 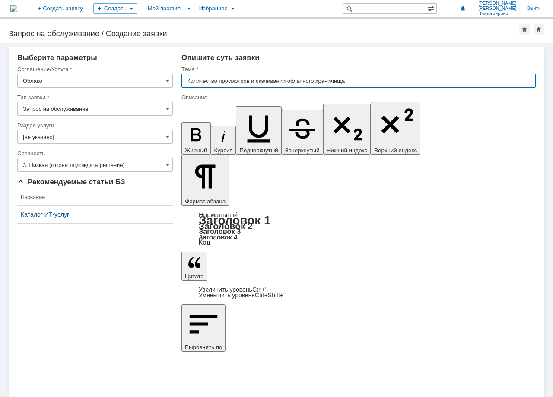 What do you see at coordinates (223, 140) in the screenshot?
I see `button: Курсив` at bounding box center [223, 140].